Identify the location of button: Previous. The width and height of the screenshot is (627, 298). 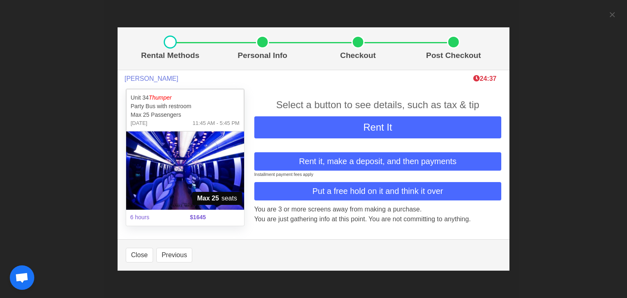
(174, 255).